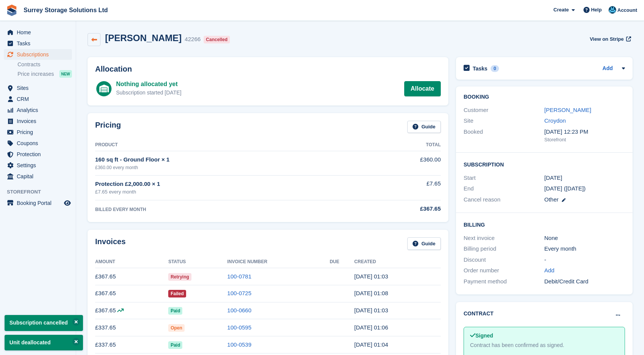 This screenshot has height=355, width=644. I want to click on span: Failed, so click(177, 294).